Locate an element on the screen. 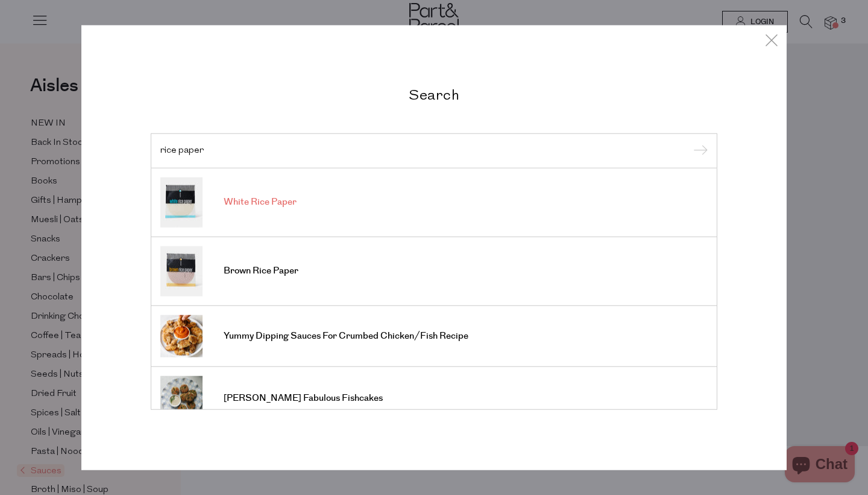  img: Maddy’s Fabulous Fishcakes is located at coordinates (181, 398).